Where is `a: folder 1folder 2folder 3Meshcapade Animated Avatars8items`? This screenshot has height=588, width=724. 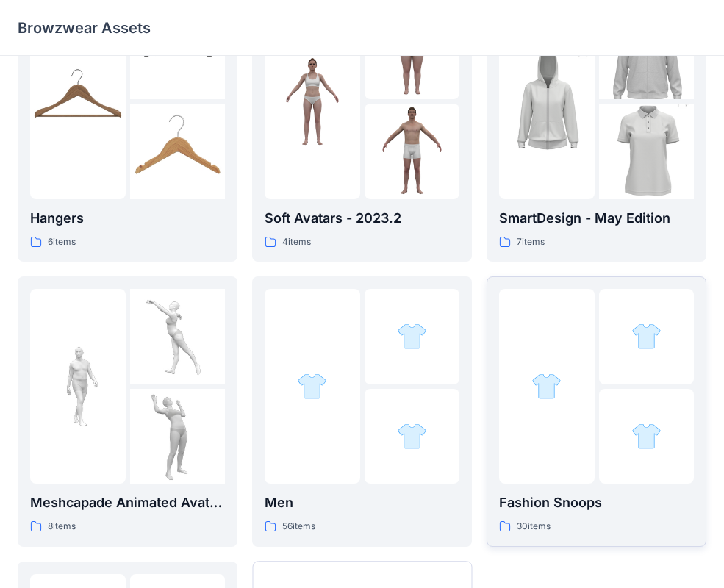 a: folder 1folder 2folder 3Meshcapade Animated Avatars8items is located at coordinates (127, 412).